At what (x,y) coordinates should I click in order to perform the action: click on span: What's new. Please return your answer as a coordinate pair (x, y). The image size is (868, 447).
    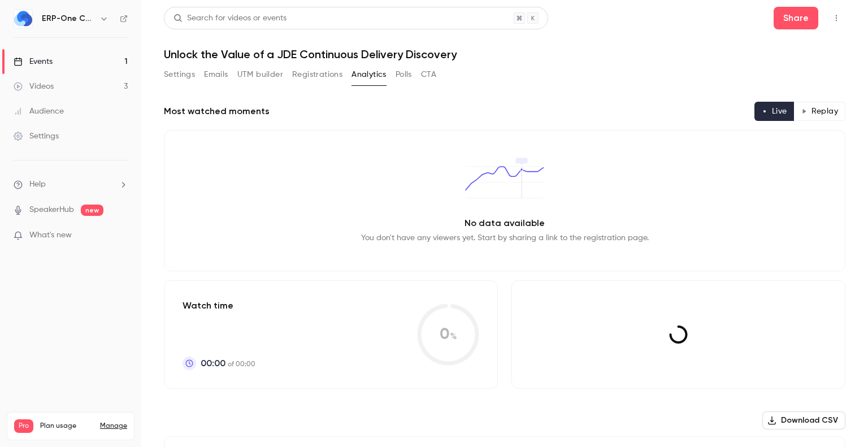
    Looking at the image, I should click on (50, 235).